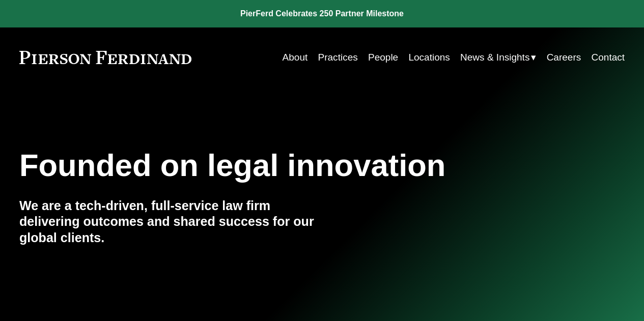  Describe the element at coordinates (171, 222) in the screenshot. I see `h4: We are a tech-driven, full-service law firm delivering outcomes and shared success for our global...` at that location.